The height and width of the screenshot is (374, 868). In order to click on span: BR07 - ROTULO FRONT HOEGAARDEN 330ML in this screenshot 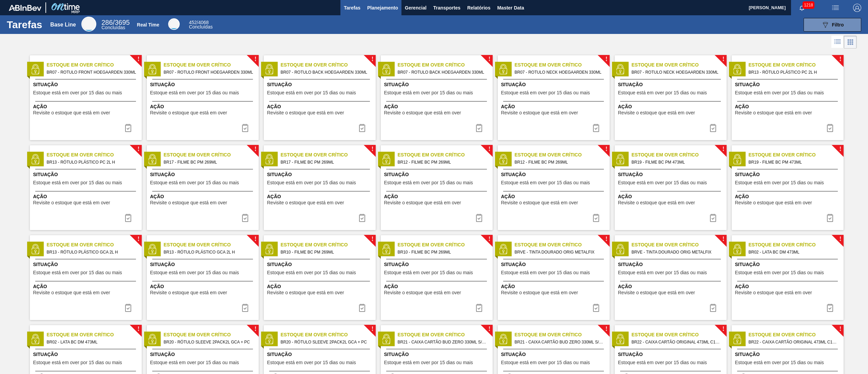, I will do `click(209, 72)`.